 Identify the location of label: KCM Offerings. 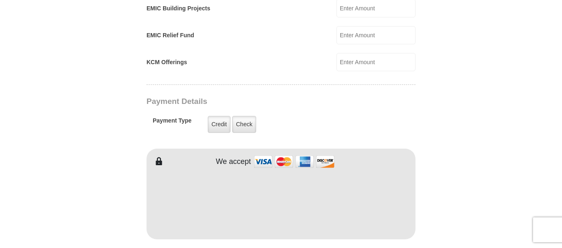
(167, 62).